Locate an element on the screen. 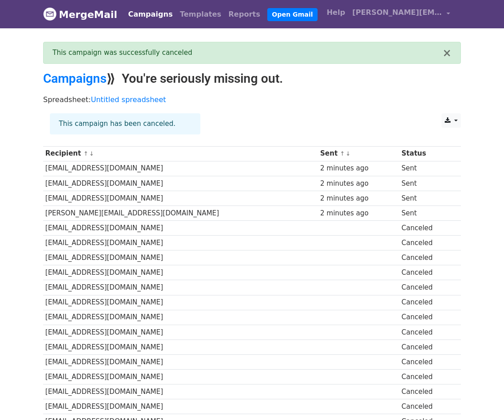  a: Help is located at coordinates (336, 13).